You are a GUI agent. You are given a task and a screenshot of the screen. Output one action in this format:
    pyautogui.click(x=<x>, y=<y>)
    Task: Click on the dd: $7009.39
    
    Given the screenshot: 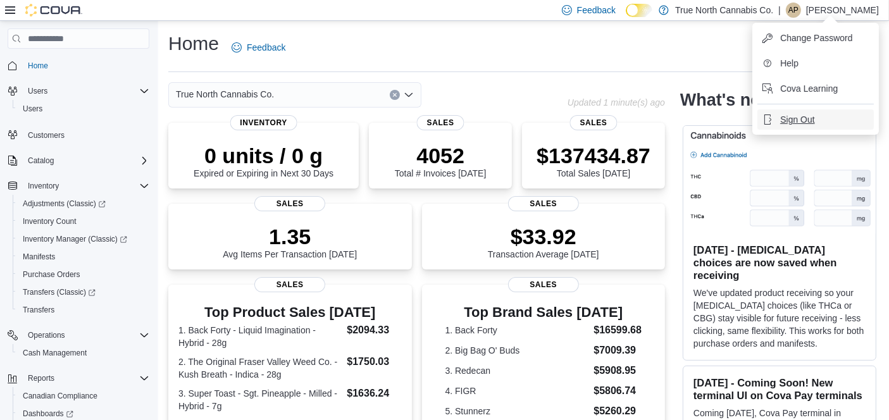 What is the action you would take?
    pyautogui.click(x=618, y=351)
    